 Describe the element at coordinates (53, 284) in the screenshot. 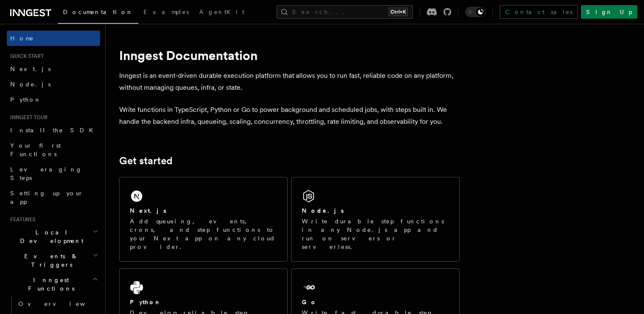

I see `button: Inngest Functions` at that location.